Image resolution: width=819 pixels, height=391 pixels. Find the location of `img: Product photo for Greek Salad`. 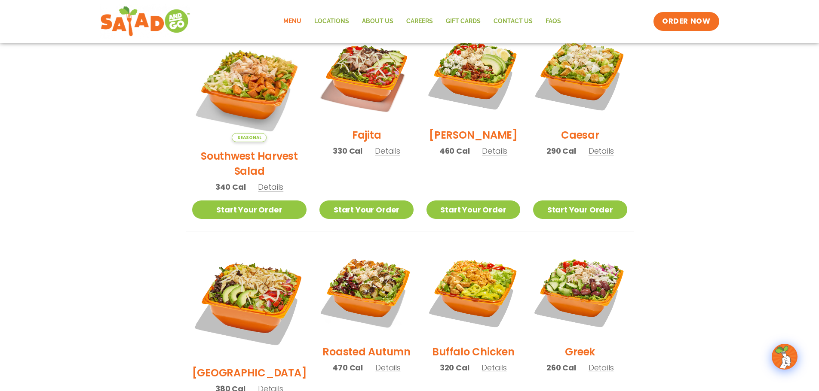

img: Product photo for Greek Salad is located at coordinates (580, 291).